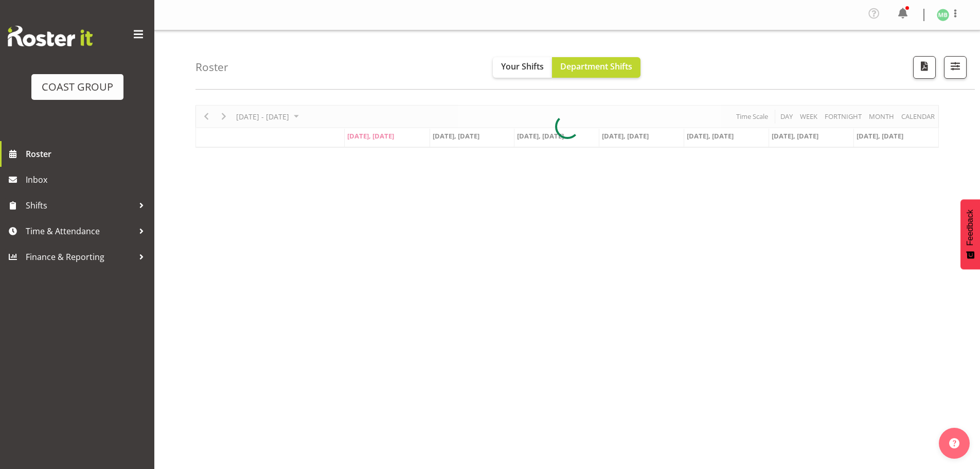 Image resolution: width=980 pixels, height=469 pixels. What do you see at coordinates (212, 67) in the screenshot?
I see `h4: Roster` at bounding box center [212, 67].